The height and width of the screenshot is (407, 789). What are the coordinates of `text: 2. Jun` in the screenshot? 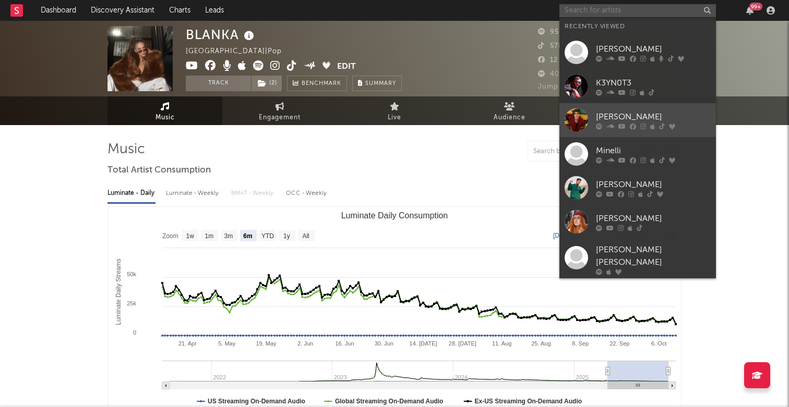 It's located at (305, 344).